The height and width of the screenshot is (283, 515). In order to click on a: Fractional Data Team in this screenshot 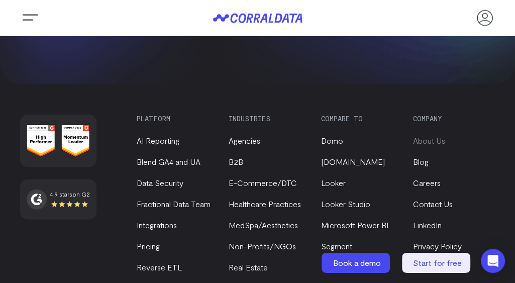, I will do `click(173, 203)`.